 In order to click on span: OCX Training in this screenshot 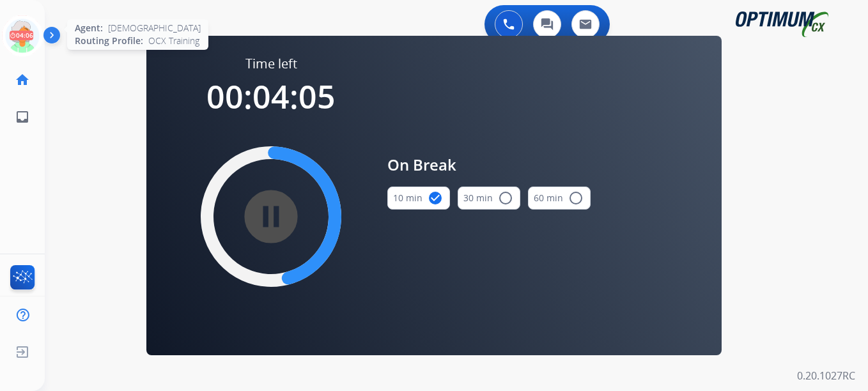, I will do `click(174, 41)`.